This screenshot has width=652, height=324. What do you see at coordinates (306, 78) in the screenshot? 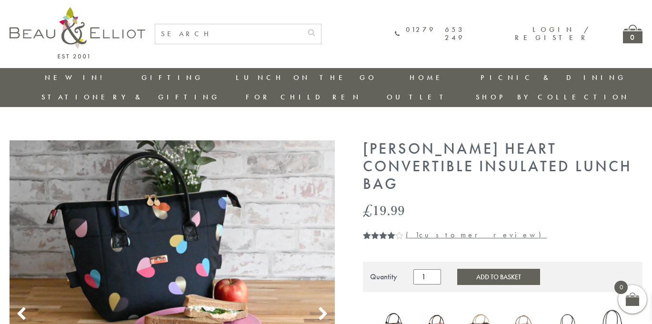
I see `a: Lunch On The Go` at bounding box center [306, 78].